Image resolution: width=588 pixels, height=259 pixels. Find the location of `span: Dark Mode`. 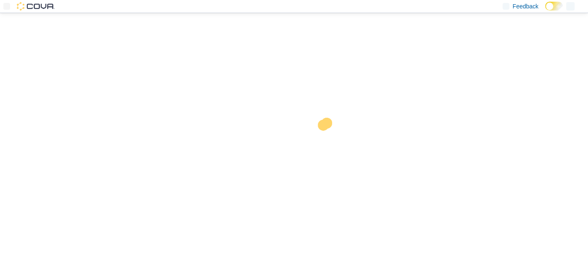

span: Dark Mode is located at coordinates (545, 11).